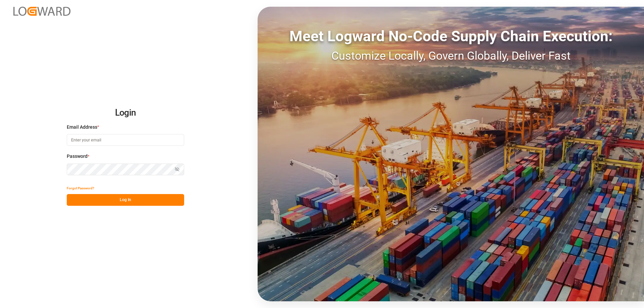  What do you see at coordinates (451, 36) in the screenshot?
I see `div: Meet Logward No-Code Supply Chain Execution:` at bounding box center [451, 36].